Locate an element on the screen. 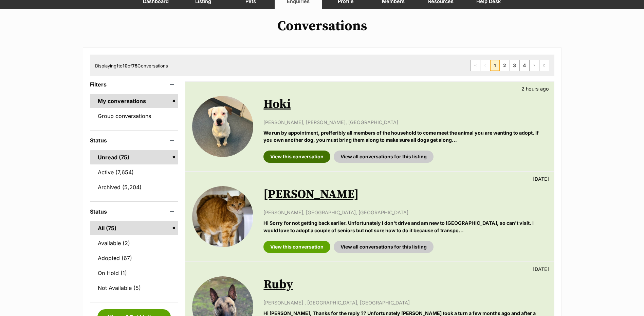 The image size is (644, 316). strong: 10 is located at coordinates (125, 66).